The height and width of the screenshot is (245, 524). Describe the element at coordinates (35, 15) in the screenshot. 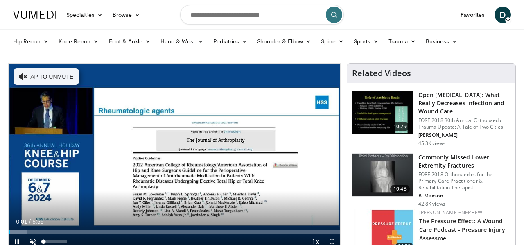

I see `img: VuMedi Logo` at that location.